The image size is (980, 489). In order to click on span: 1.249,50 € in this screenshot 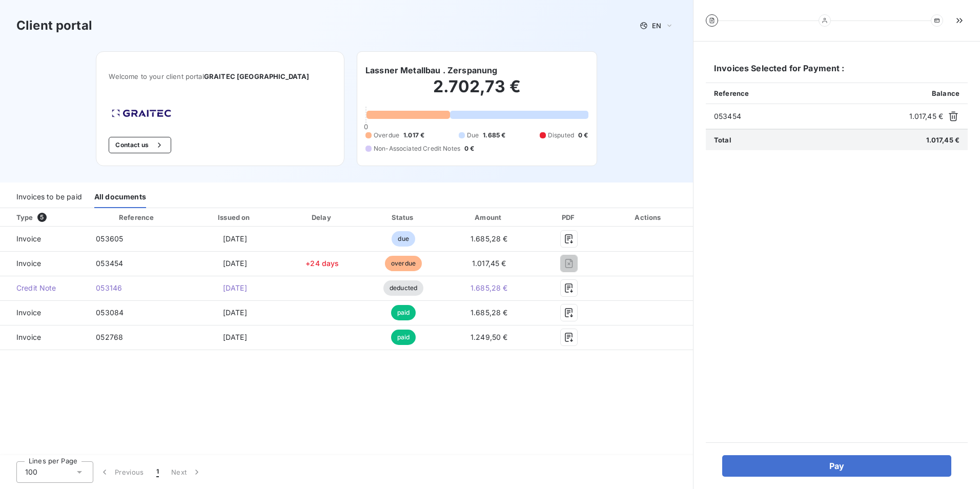, I will do `click(489, 337)`.